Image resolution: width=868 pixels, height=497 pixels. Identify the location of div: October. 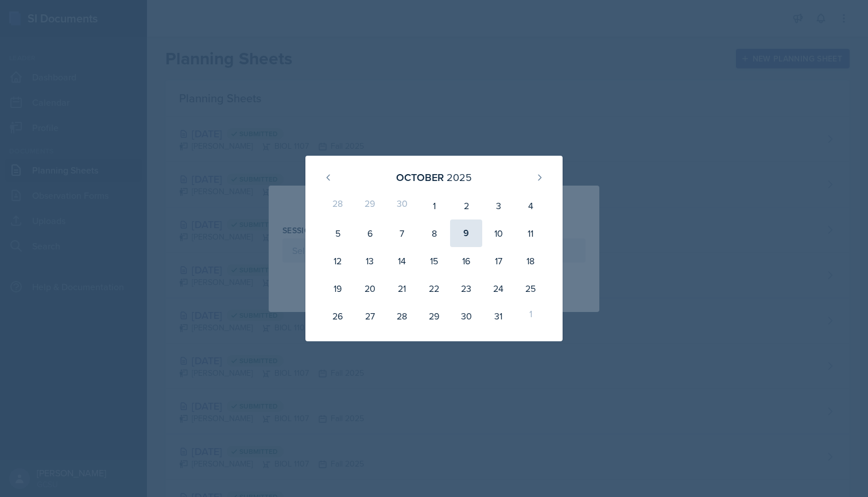
(420, 177).